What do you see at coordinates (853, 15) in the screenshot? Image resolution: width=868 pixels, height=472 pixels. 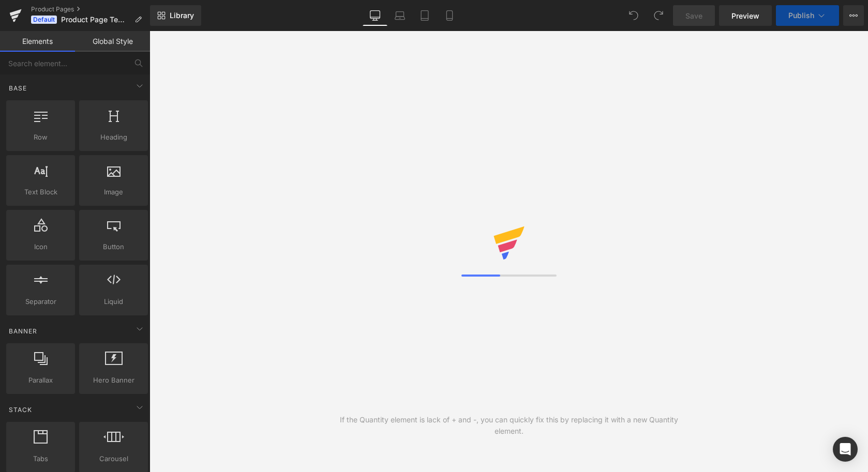 I see `button: More` at bounding box center [853, 15].